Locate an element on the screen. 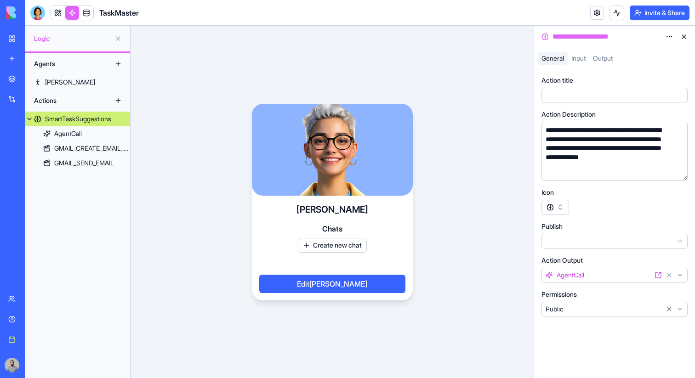 Image resolution: width=695 pixels, height=378 pixels. a: SmartTaskSuggestions is located at coordinates (77, 119).